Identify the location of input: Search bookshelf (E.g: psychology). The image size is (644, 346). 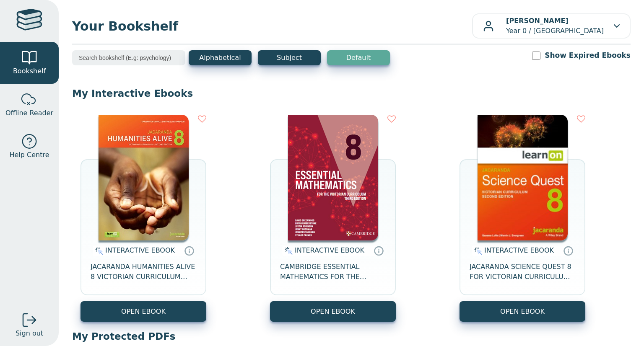
(129, 58).